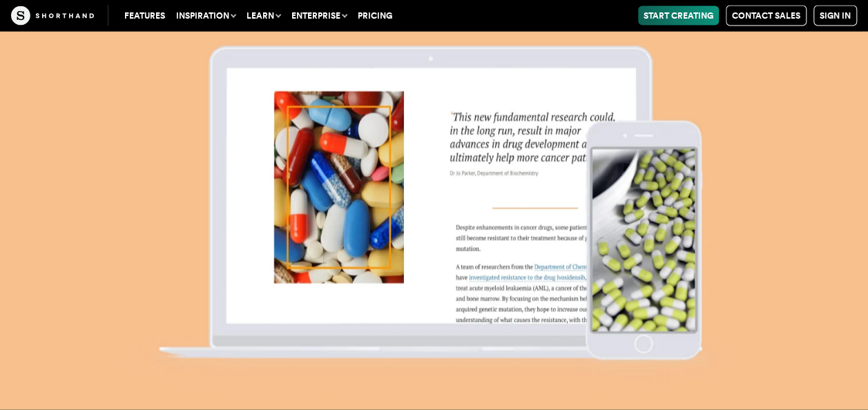 Image resolution: width=868 pixels, height=410 pixels. I want to click on a: Sign in, so click(835, 16).